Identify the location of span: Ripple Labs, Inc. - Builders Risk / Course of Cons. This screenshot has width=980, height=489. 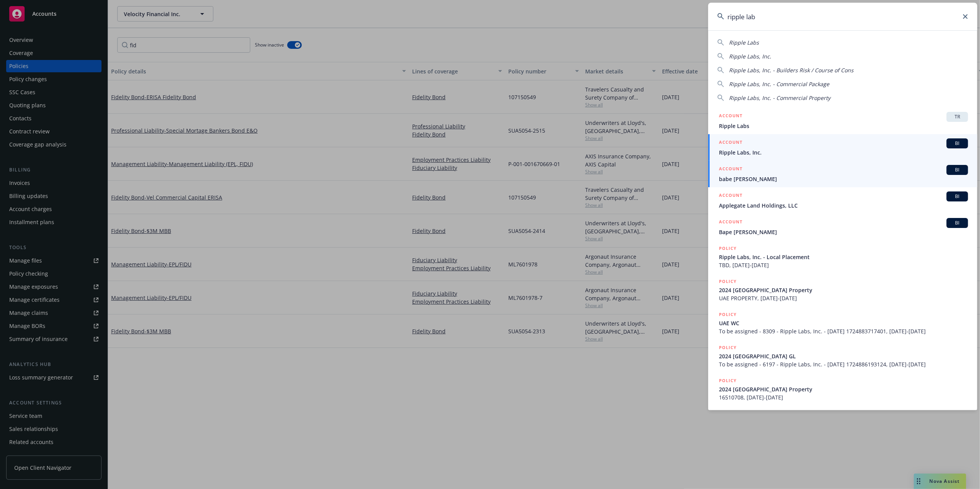
(791, 70).